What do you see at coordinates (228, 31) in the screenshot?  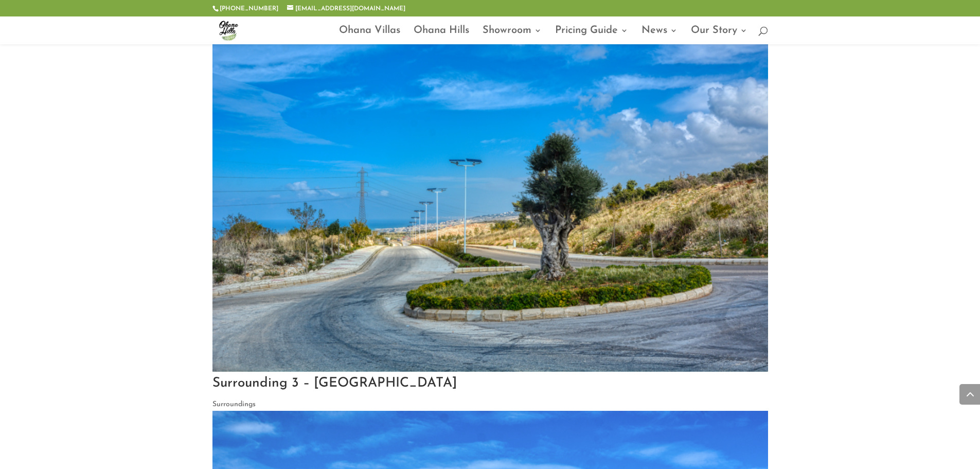 I see `img: ohana-hills` at bounding box center [228, 31].